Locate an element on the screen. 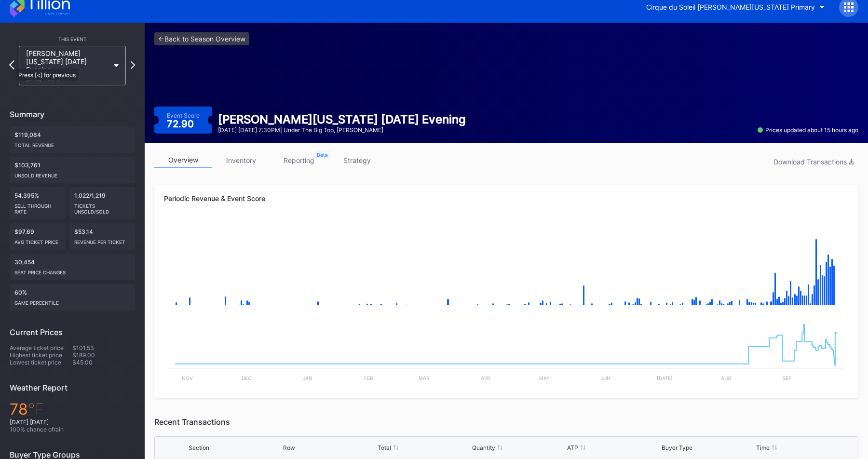  div: Tickets Unsold/Sold is located at coordinates (102, 207).